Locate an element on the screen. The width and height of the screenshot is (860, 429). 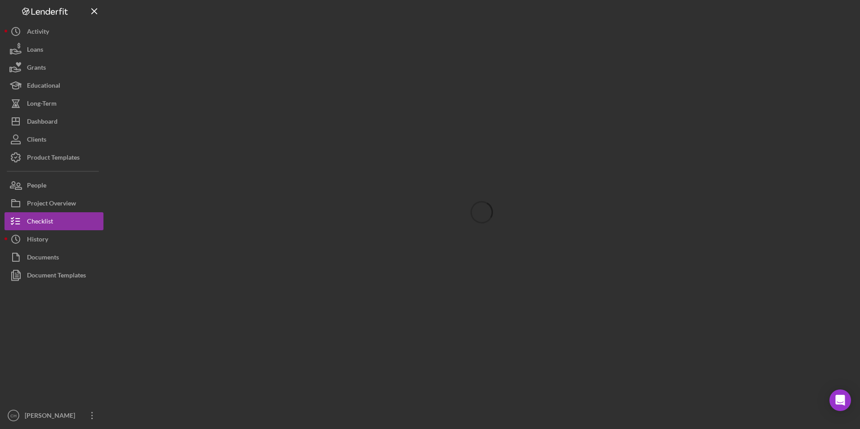
button: Activity is located at coordinates (54, 31).